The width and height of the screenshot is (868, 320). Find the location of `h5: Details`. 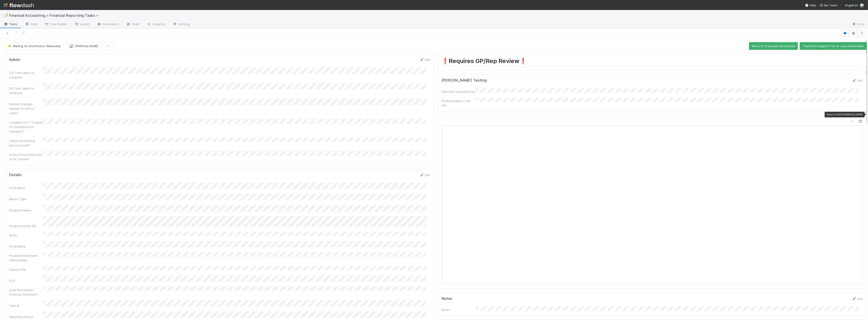

h5: Details is located at coordinates (16, 175).